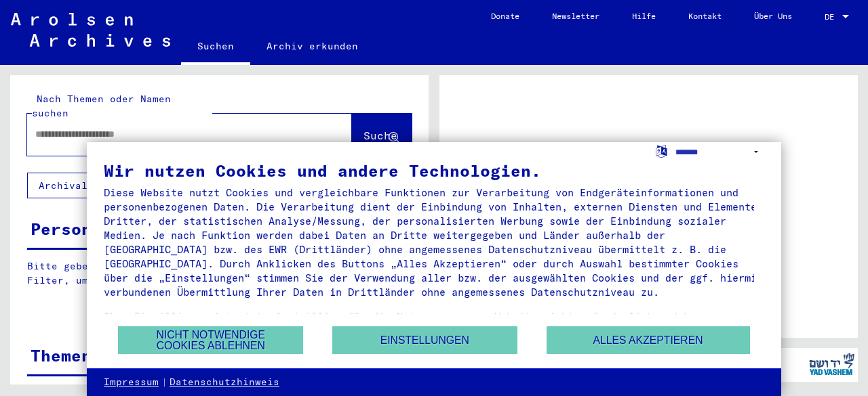 The height and width of the screenshot is (396, 868). I want to click on img: Arolsen_neg.svg, so click(90, 30).